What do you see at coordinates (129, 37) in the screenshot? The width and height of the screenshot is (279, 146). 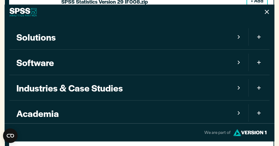 I see `a: Solutions` at bounding box center [129, 37].